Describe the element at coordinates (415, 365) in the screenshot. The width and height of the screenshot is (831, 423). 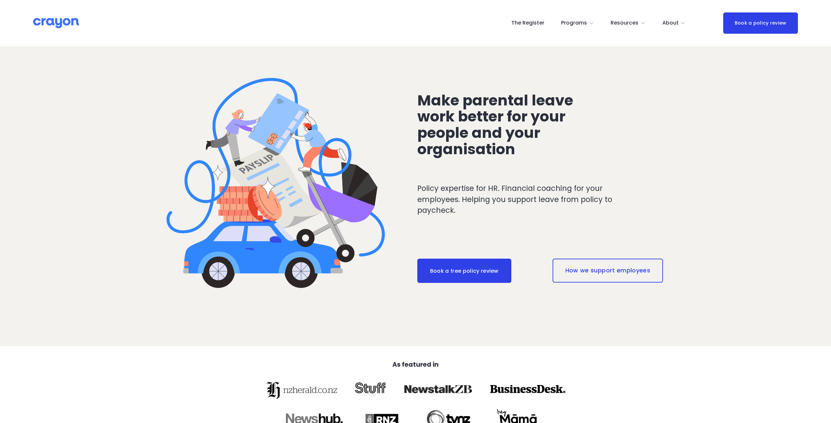
I see `strong: As featured in` at that location.